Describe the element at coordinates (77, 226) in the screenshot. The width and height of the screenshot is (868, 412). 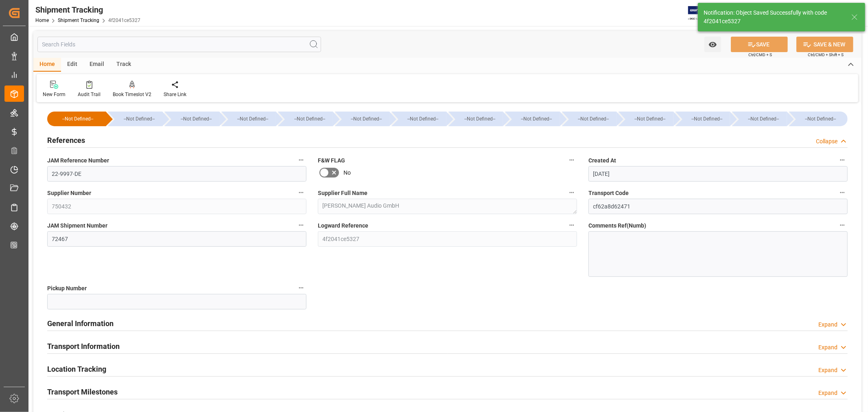
I see `span: JAM Shipment Number` at that location.